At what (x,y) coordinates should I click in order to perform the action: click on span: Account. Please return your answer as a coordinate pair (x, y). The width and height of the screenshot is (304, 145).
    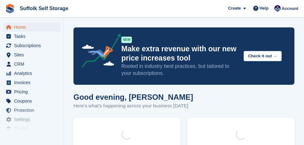
    Looking at the image, I should click on (290, 9).